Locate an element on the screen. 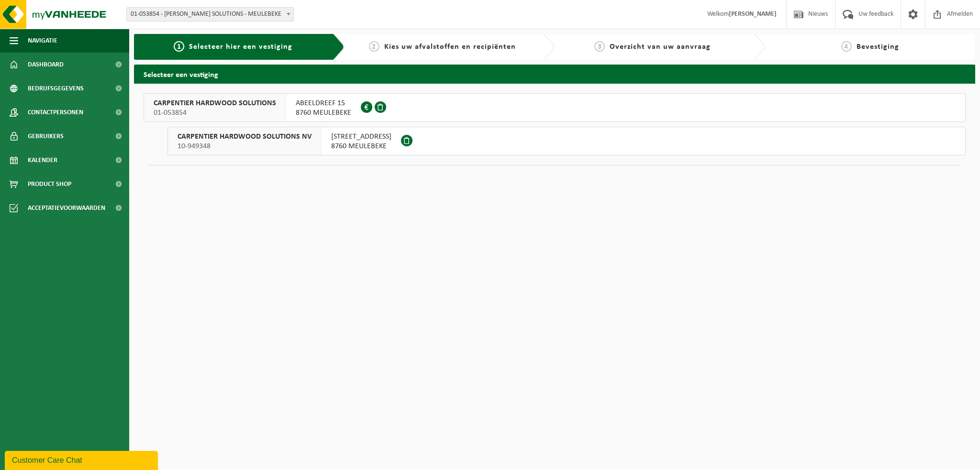 The height and width of the screenshot is (470, 980). span: CARPENTIER HARDWOOD SOLUTIONS NV is located at coordinates (245, 137).